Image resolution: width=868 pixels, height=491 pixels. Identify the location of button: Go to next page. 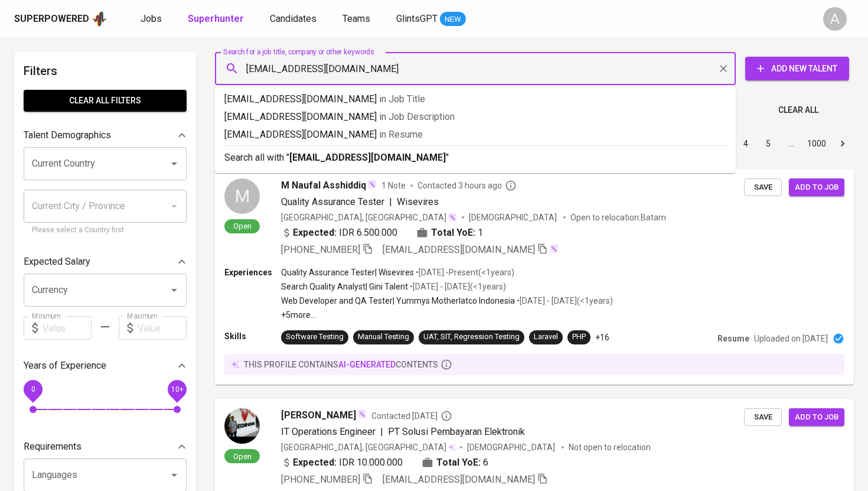
(843, 144).